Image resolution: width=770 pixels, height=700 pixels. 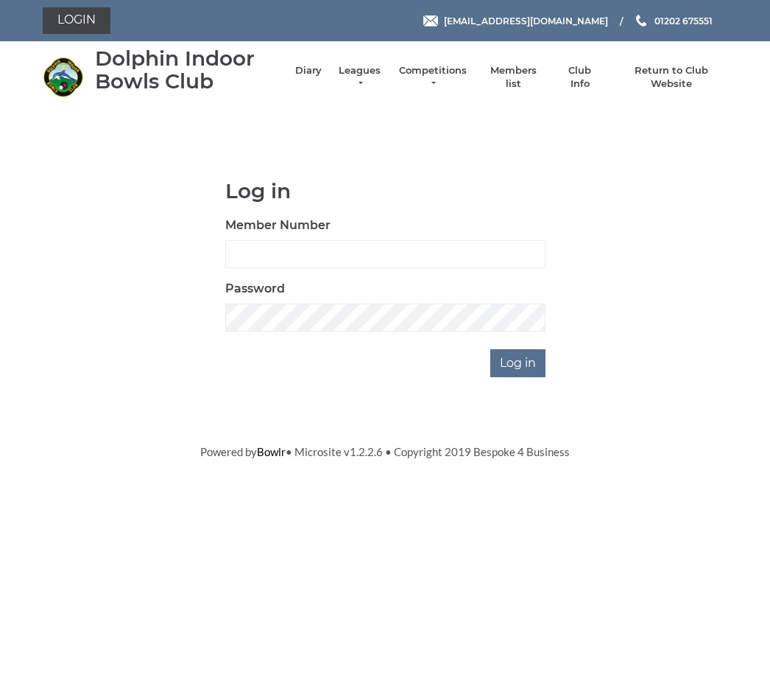 I want to click on img: Dolphin Indoor Bowls Club, so click(x=63, y=77).